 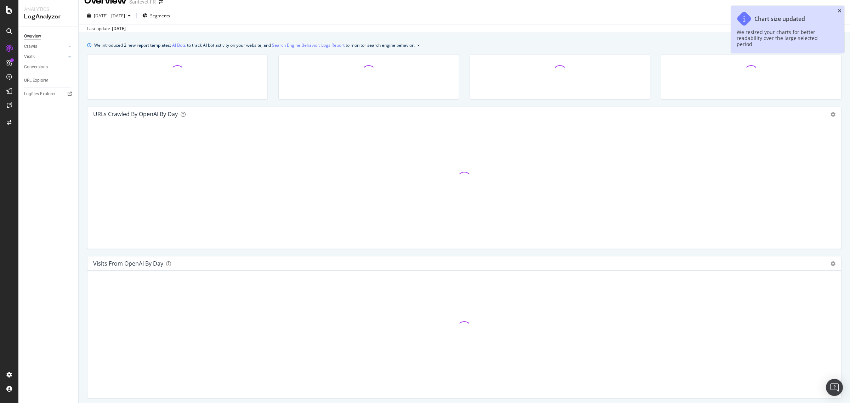 I want to click on div: Visits, so click(x=29, y=57).